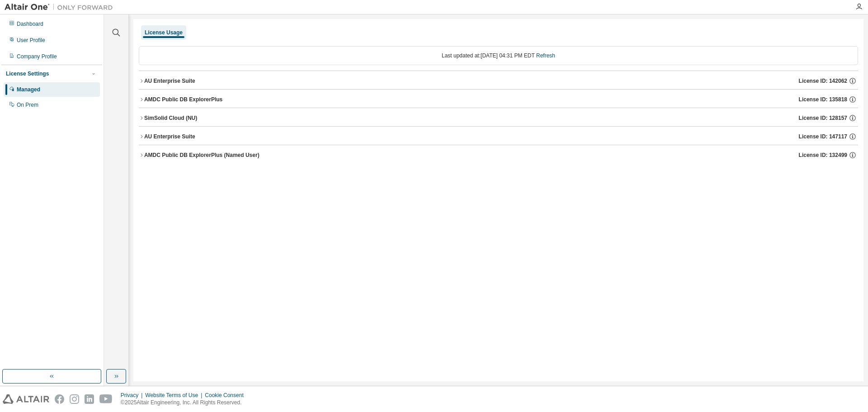  What do you see at coordinates (106, 398) in the screenshot?
I see `img: youtube.svg` at bounding box center [106, 398].